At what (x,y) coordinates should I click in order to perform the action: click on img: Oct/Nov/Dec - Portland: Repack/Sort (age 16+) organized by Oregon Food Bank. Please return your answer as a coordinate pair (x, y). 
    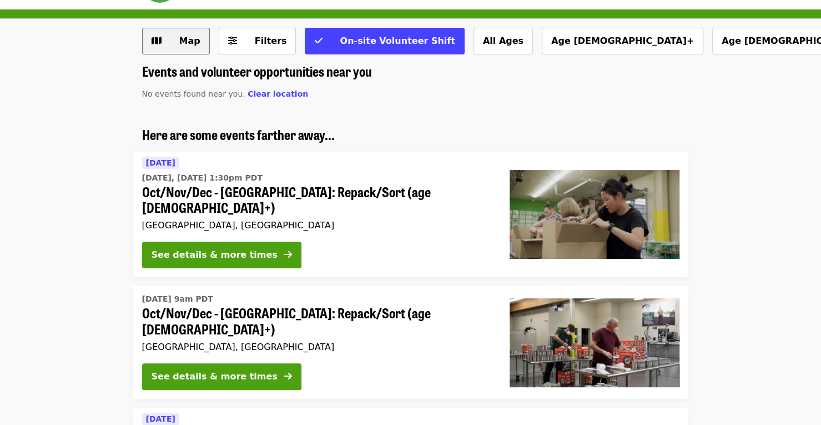
    Looking at the image, I should click on (595, 343).